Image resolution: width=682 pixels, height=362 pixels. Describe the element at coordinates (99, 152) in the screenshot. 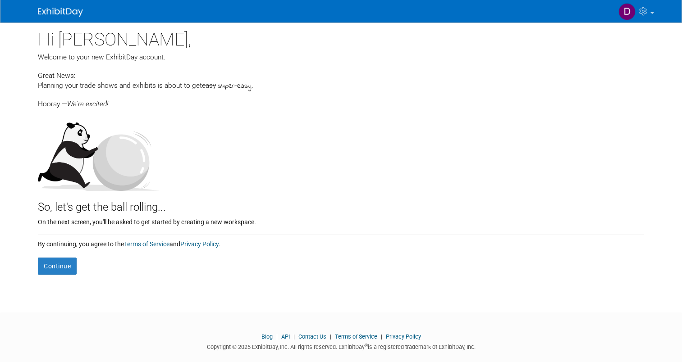

I see `img: Let's get the ball rolling` at that location.